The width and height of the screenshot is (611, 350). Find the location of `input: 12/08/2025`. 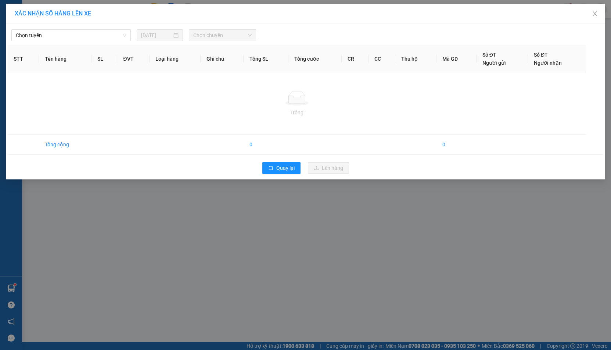

input: 12/08/2025 is located at coordinates (157, 35).